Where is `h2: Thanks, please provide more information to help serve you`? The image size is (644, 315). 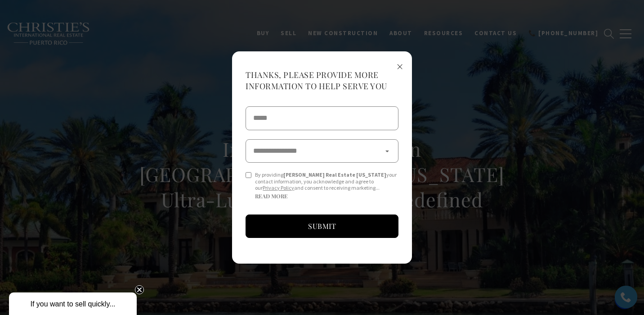
h2: Thanks, please provide more information to help serve you is located at coordinates (322, 81).